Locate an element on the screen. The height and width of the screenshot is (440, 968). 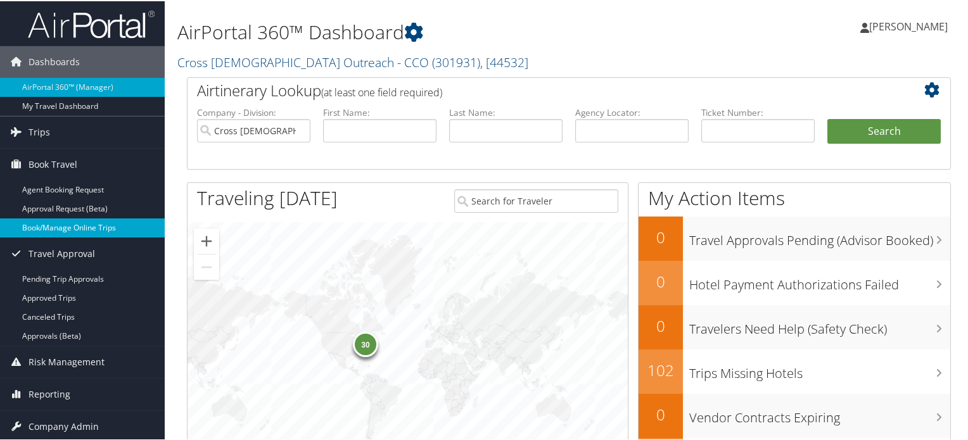
span: Reporting is located at coordinates (49, 393).